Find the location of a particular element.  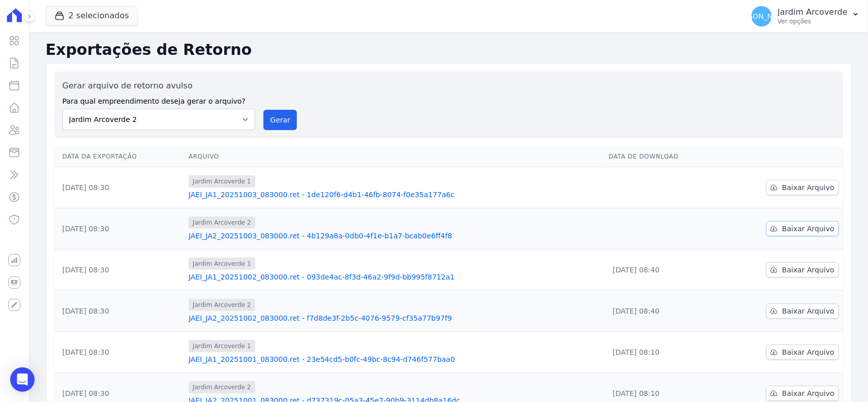

th: Arquivo is located at coordinates (394, 157).